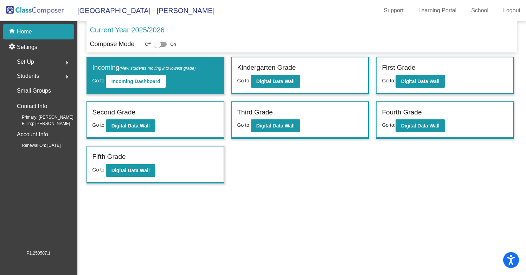  Describe the element at coordinates (394, 11) in the screenshot. I see `a: Support` at that location.